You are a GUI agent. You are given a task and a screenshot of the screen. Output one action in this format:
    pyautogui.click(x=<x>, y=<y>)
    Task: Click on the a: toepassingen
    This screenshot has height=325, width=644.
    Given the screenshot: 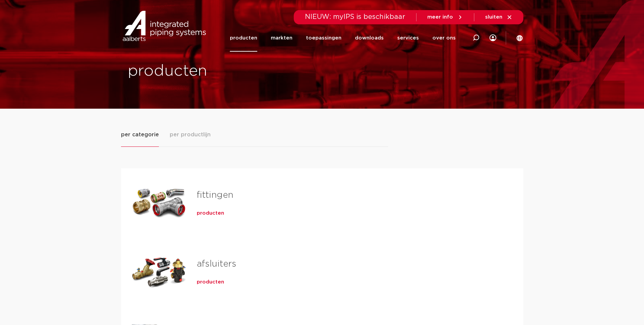 What is the action you would take?
    pyautogui.click(x=324, y=38)
    